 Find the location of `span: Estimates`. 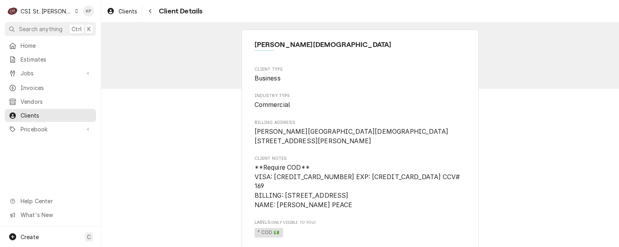

span: Estimates is located at coordinates (56, 59).